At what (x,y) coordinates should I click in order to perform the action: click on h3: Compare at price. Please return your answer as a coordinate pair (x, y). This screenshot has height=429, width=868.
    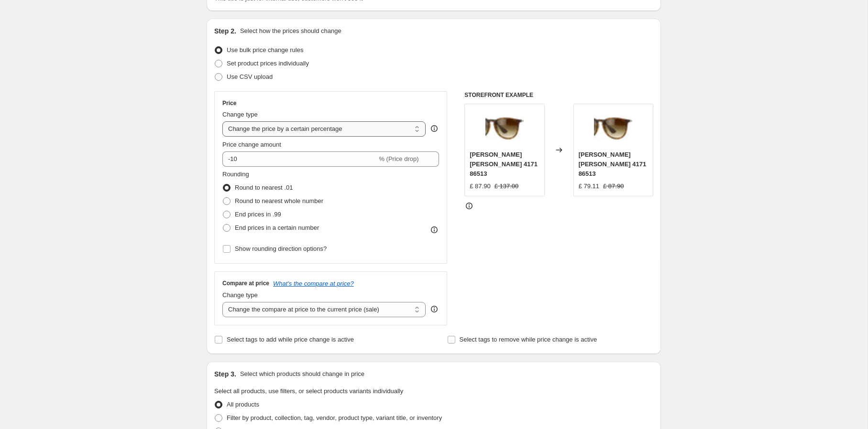
    Looking at the image, I should click on (246, 283).